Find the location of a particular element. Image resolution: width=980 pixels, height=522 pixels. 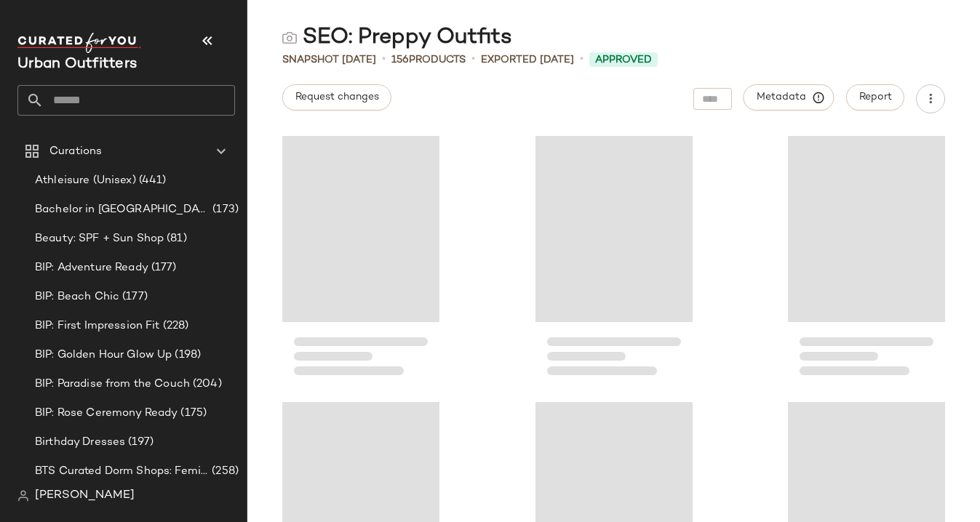

span: BIP: Beach Chic is located at coordinates (77, 297).